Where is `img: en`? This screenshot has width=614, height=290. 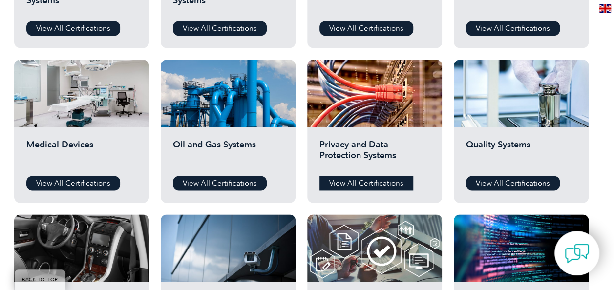 img: en is located at coordinates (604, 8).